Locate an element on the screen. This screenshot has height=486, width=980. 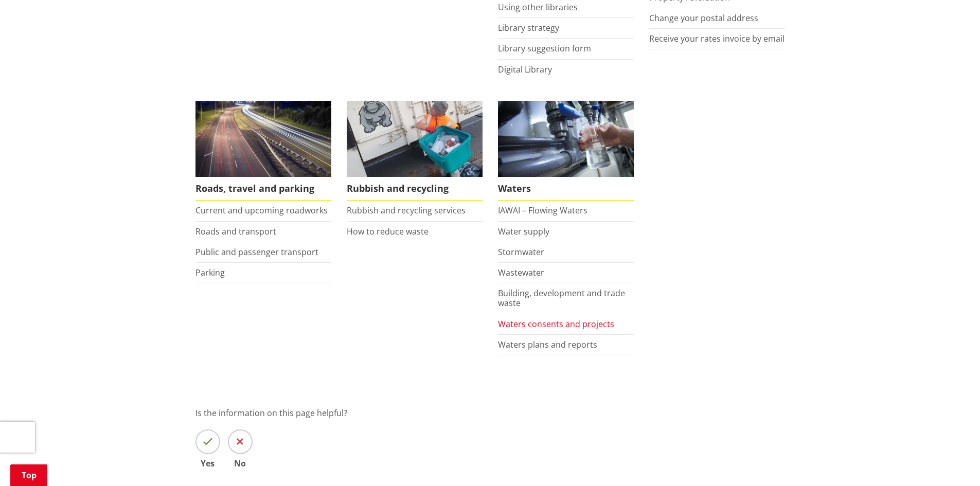
a: IAWAI – Flowing Waters is located at coordinates (542, 210).